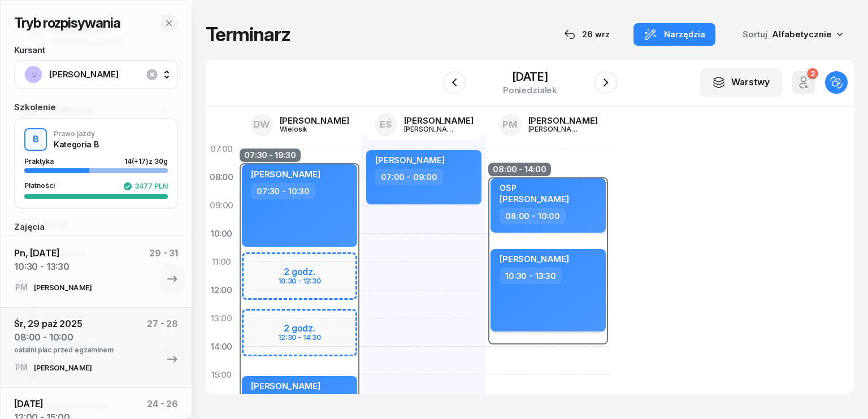 The height and width of the screenshot is (419, 868). Describe the element at coordinates (222, 375) in the screenshot. I see `div: 15:00` at that location.